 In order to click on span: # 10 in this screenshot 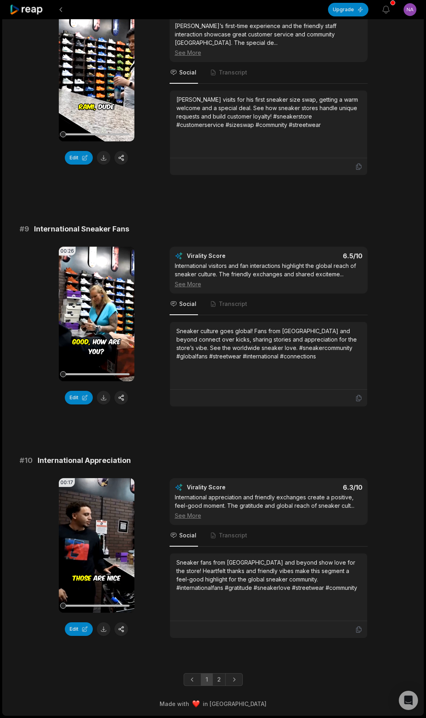, I will do `click(26, 460)`.